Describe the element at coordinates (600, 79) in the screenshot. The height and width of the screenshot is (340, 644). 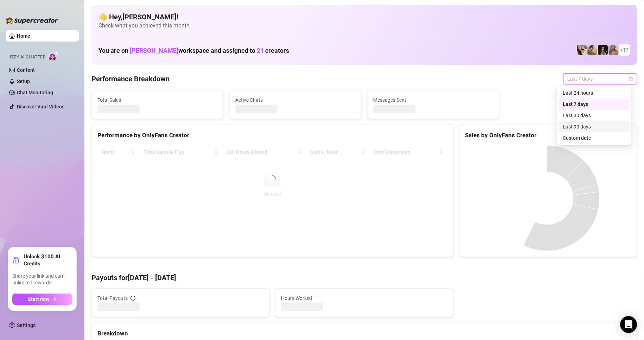
I see `span: Last 7 days` at that location.